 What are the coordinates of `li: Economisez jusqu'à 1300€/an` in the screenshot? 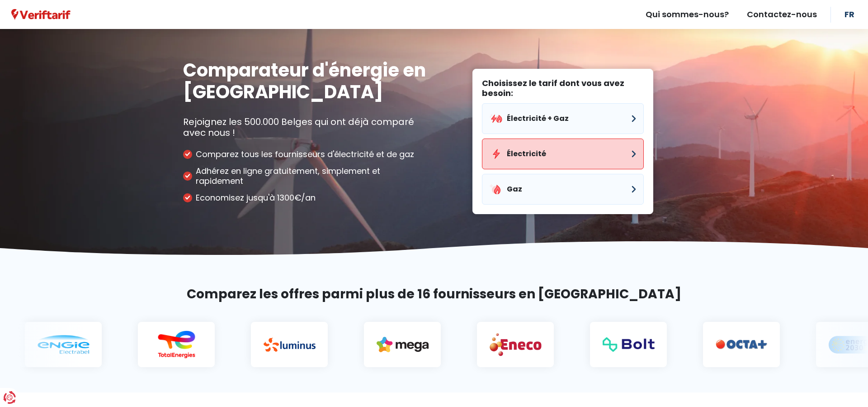 It's located at (305, 198).